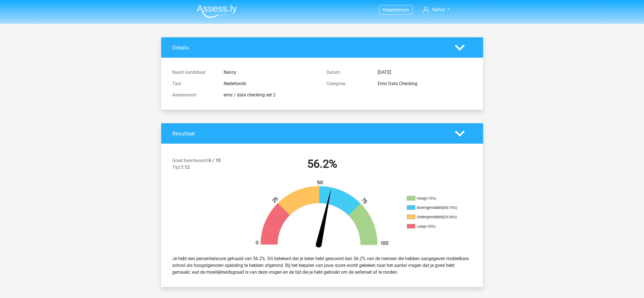 This screenshot has width=644, height=298. What do you see at coordinates (435, 208) in the screenshot?
I see `li: Bovengemiddeld` at bounding box center [435, 208].